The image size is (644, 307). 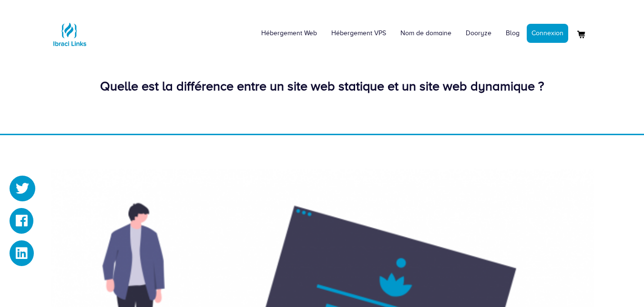 I want to click on a: Connexion, so click(x=547, y=33).